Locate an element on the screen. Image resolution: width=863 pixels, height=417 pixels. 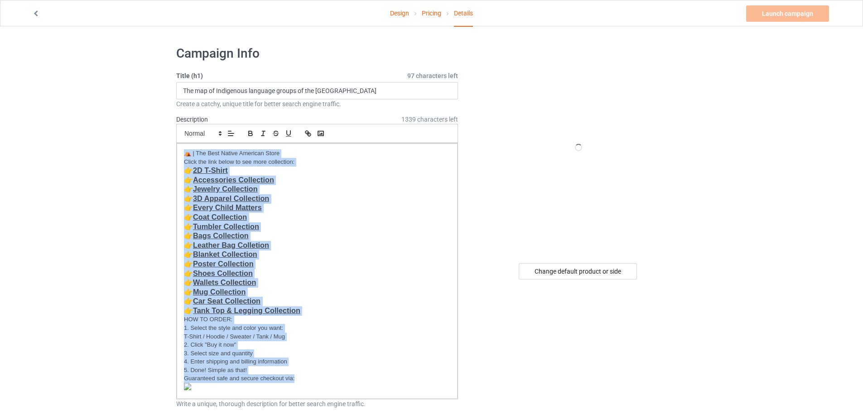
strong: Shoes Collection is located at coordinates (223, 273).